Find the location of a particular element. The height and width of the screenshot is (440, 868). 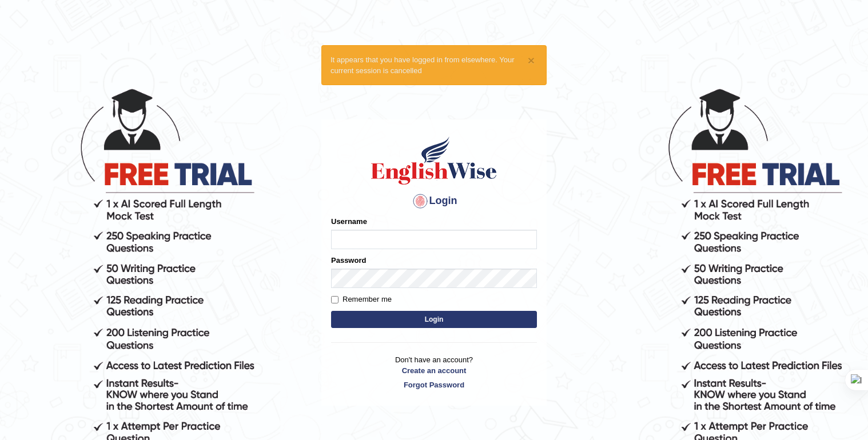

h4: Login is located at coordinates (434, 201).